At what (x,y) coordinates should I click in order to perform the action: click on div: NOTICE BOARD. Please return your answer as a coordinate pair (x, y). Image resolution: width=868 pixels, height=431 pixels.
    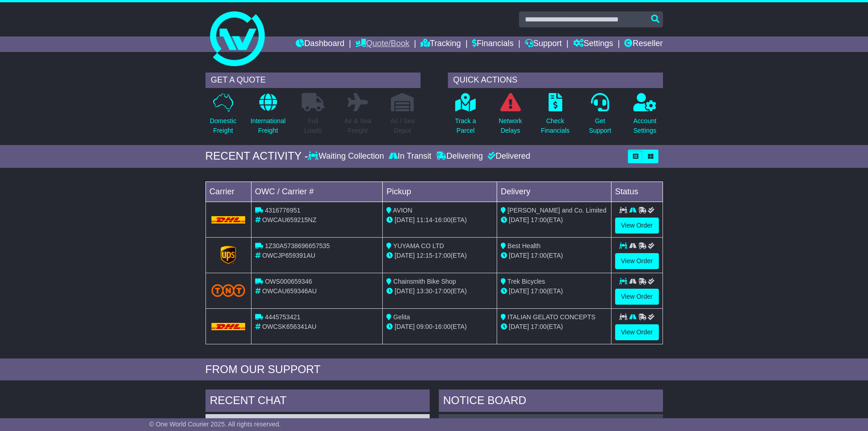
    Looking at the image, I should click on (551, 402).